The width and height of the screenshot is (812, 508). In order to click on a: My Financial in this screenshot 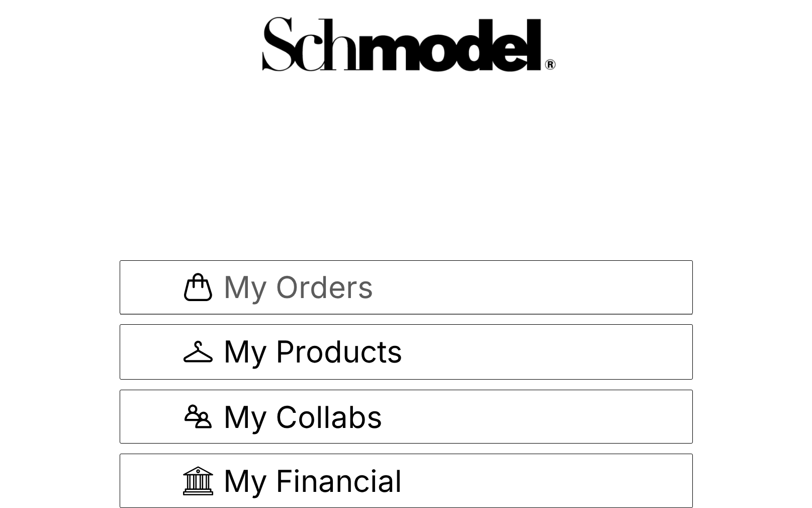, I will do `click(406, 481)`.